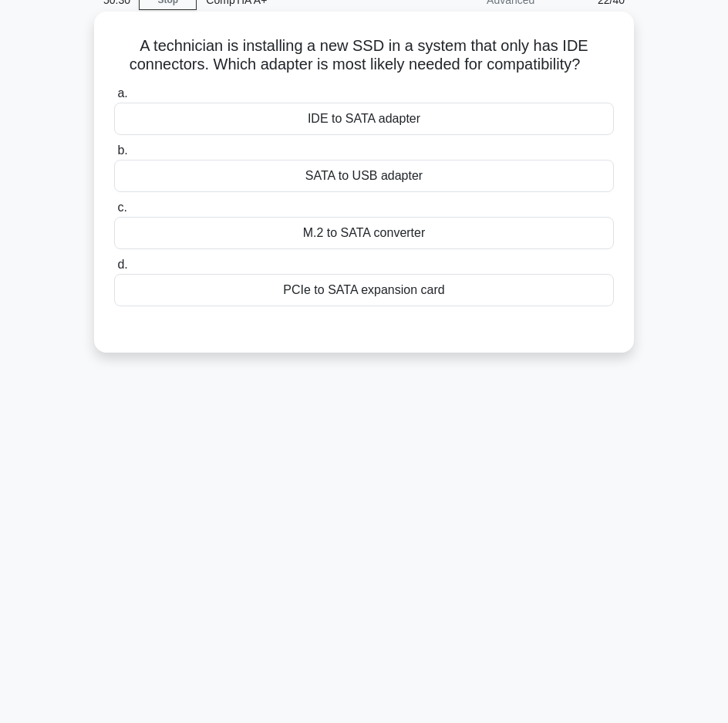  What do you see at coordinates (364, 176) in the screenshot?
I see `div: SATA to USB adapter` at bounding box center [364, 176].